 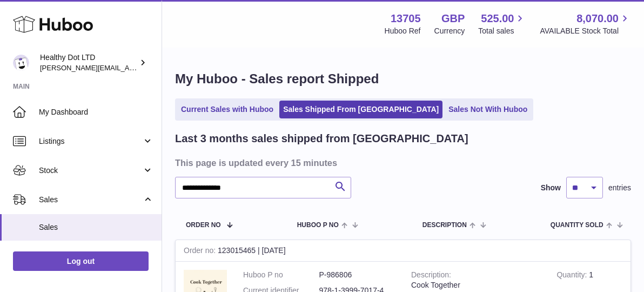 What do you see at coordinates (586, 24) in the screenshot?
I see `a: 8,070.00 AVAILABLE Stock Total` at bounding box center [586, 24].